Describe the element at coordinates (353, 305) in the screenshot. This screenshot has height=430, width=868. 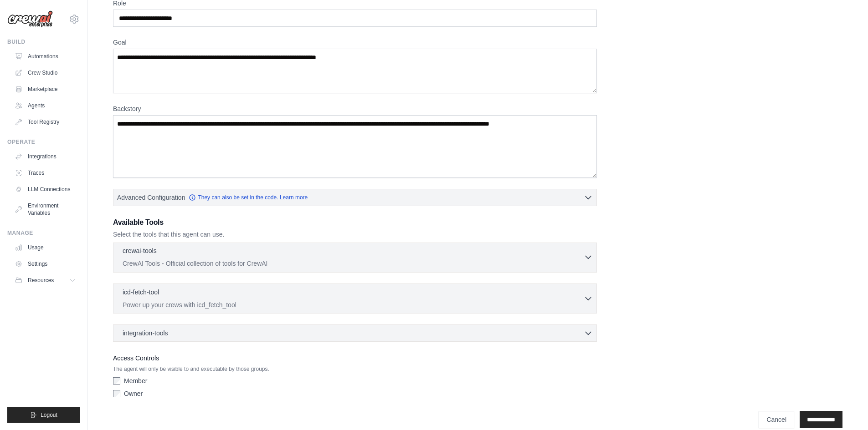
I see `p: Power up your crews with icd_fetch_tool` at that location.